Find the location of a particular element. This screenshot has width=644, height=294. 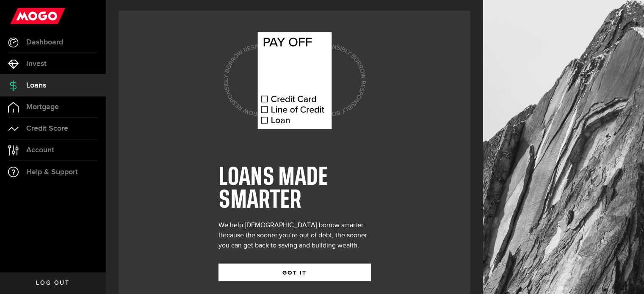

span: Loans is located at coordinates (36, 85).